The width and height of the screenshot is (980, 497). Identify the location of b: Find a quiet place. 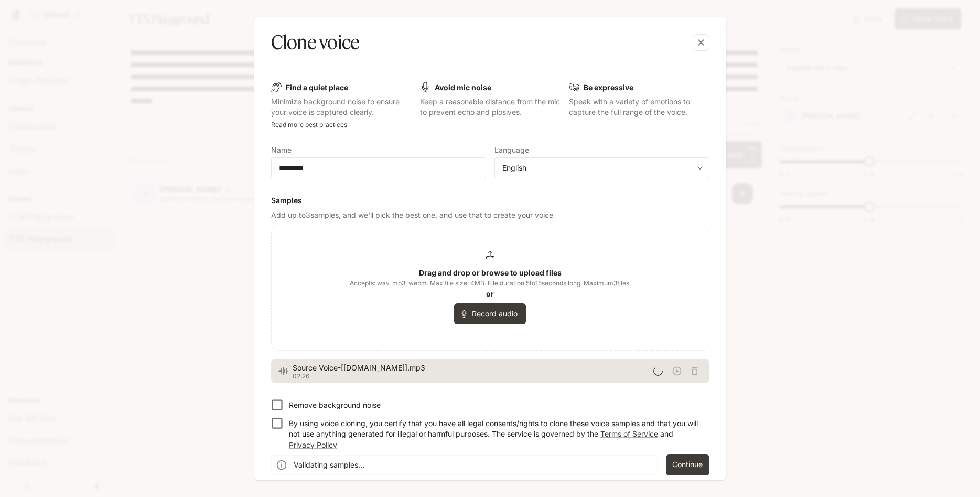
(317, 87).